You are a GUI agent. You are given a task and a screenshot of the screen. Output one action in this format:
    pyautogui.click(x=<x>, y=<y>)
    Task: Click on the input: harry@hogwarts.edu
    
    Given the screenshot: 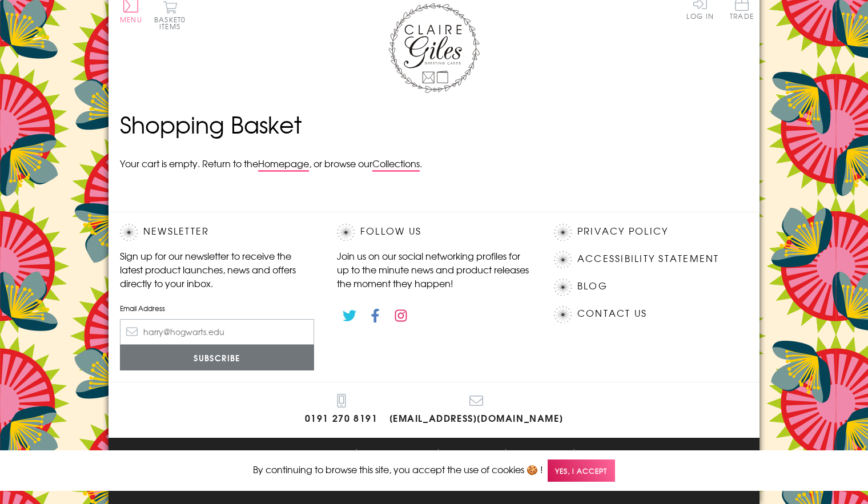 What is the action you would take?
    pyautogui.click(x=217, y=332)
    